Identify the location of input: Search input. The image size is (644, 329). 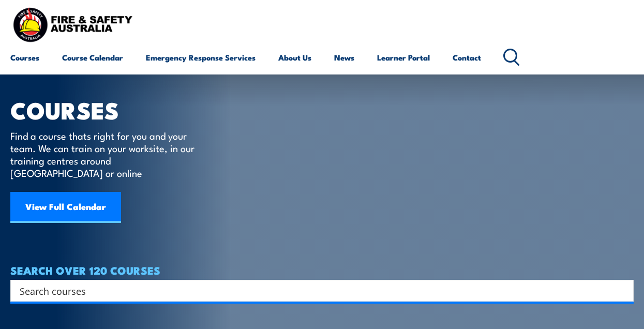
(315, 290).